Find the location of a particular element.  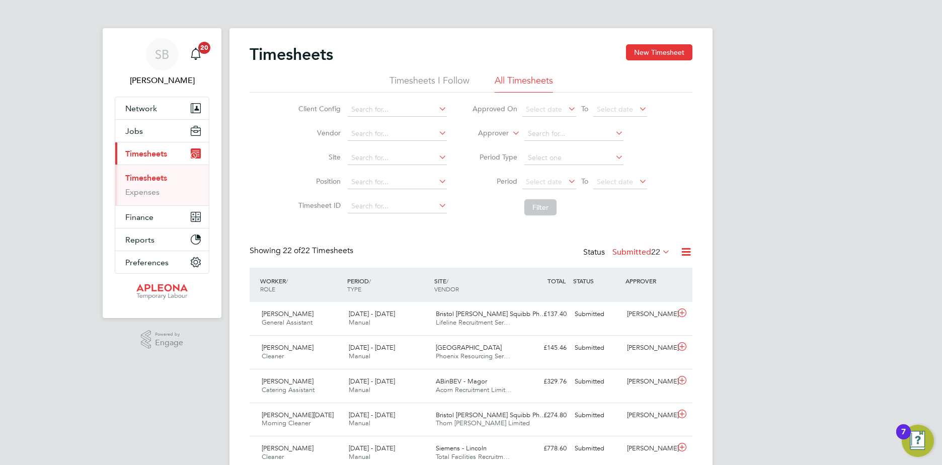

span: Lifeline Recruitment Ser… is located at coordinates (473, 322).